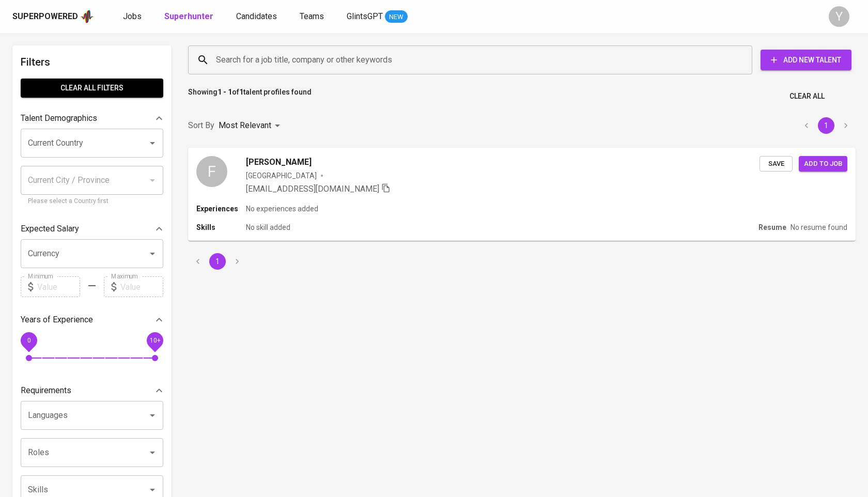 The image size is (868, 497). Describe the element at coordinates (823, 163) in the screenshot. I see `button: Add to job` at that location.